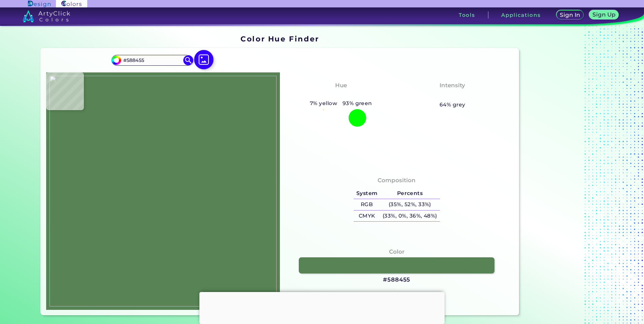 This screenshot has width=644, height=324. I want to click on h4: Composition, so click(396, 180).